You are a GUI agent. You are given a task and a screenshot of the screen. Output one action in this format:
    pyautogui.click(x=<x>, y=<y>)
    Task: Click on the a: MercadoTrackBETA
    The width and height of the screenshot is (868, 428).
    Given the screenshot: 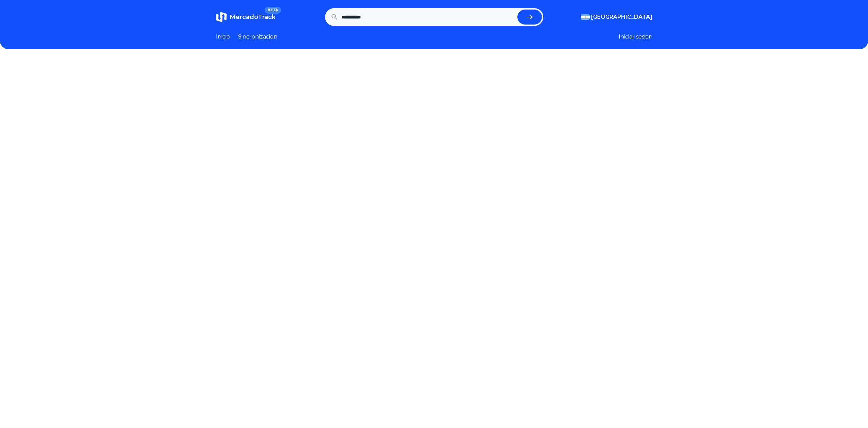 What is the action you would take?
    pyautogui.click(x=246, y=17)
    